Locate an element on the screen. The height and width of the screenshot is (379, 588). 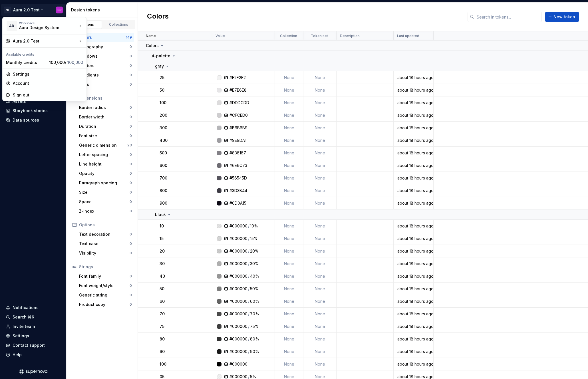
div: AD is located at coordinates (12, 26).